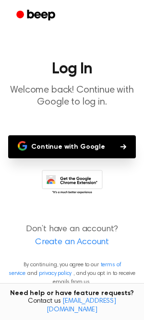  What do you see at coordinates (72, 69) in the screenshot?
I see `h1: Log In` at bounding box center [72, 69].